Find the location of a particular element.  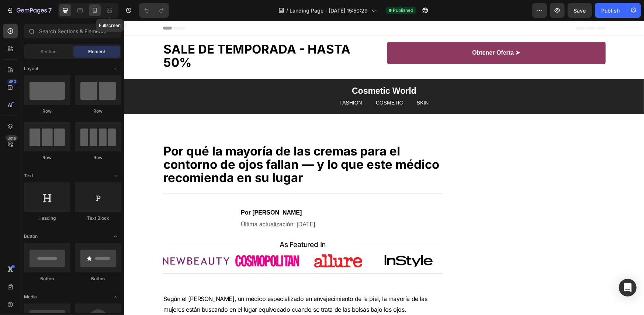

strong: Obtener Oferta ➤ is located at coordinates (372, 32).